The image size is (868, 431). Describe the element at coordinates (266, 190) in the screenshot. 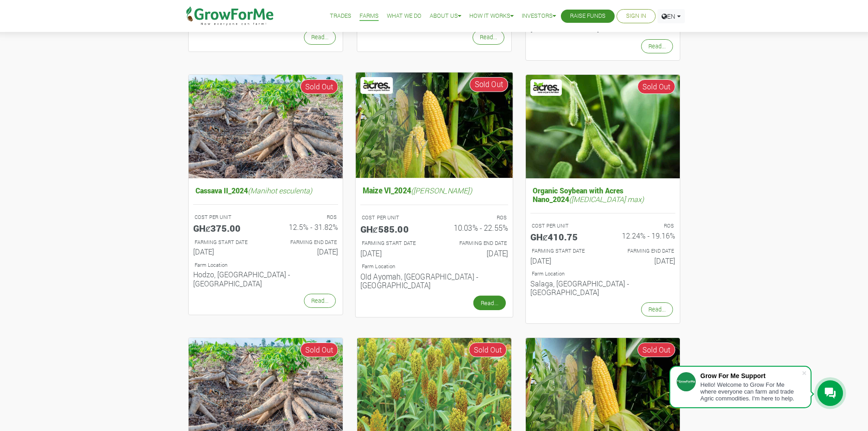

I see `h5: Cassava II_2024` at that location.